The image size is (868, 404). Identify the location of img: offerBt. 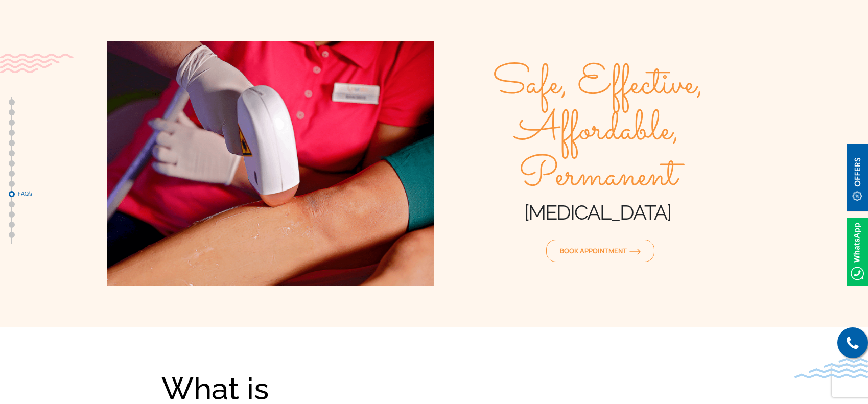
(857, 177).